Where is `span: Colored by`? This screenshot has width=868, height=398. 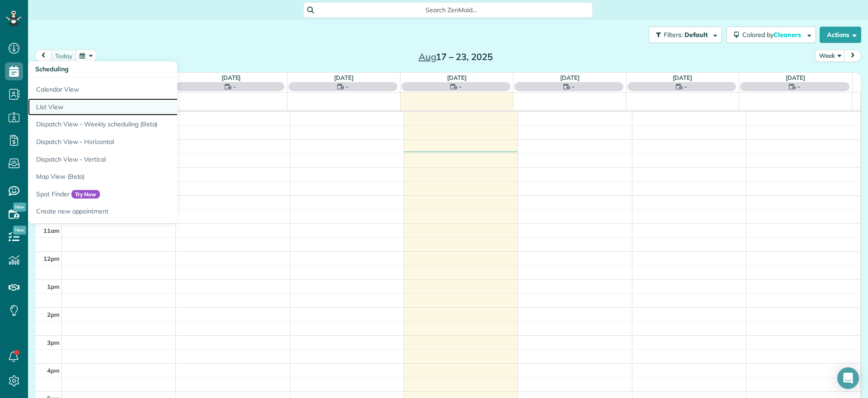 span: Colored by is located at coordinates (773, 35).